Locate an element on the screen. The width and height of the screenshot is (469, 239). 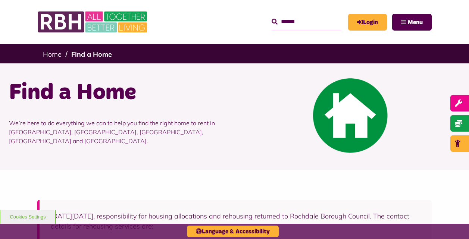
button: Navigation is located at coordinates (412, 22).